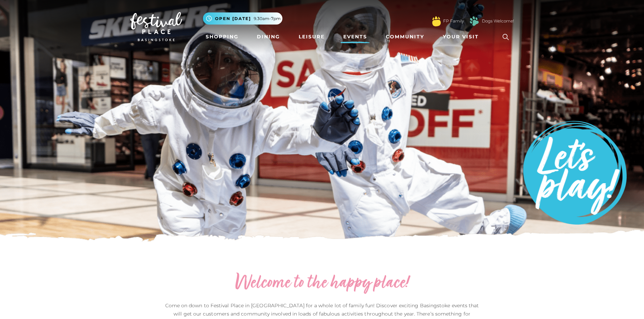  What do you see at coordinates (405, 37) in the screenshot?
I see `a: Community` at bounding box center [405, 37].